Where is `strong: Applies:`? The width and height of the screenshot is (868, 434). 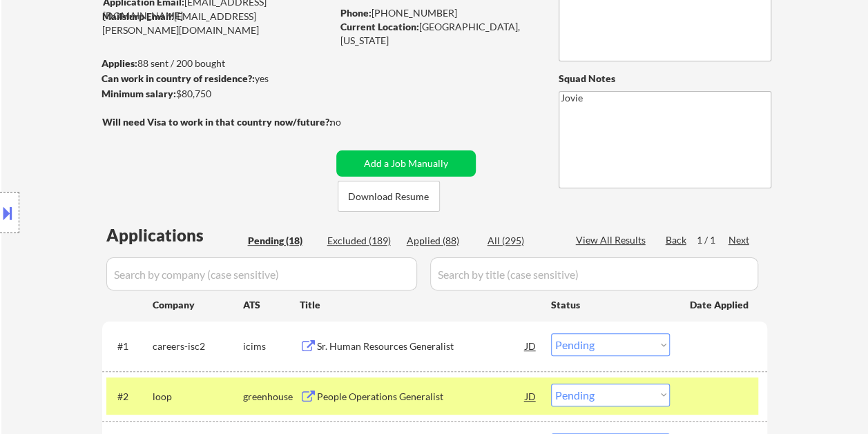 strong: Applies: is located at coordinates (119, 63).